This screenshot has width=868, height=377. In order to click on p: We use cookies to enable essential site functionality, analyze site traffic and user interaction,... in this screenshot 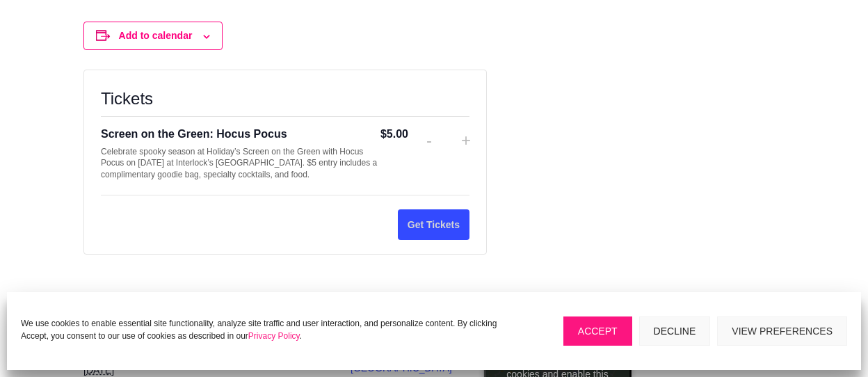, I will do `click(268, 330)`.